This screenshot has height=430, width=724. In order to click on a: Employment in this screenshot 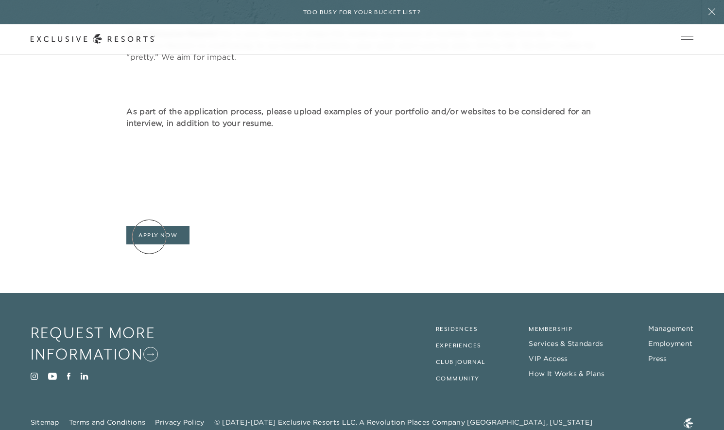, I will do `click(670, 344)`.